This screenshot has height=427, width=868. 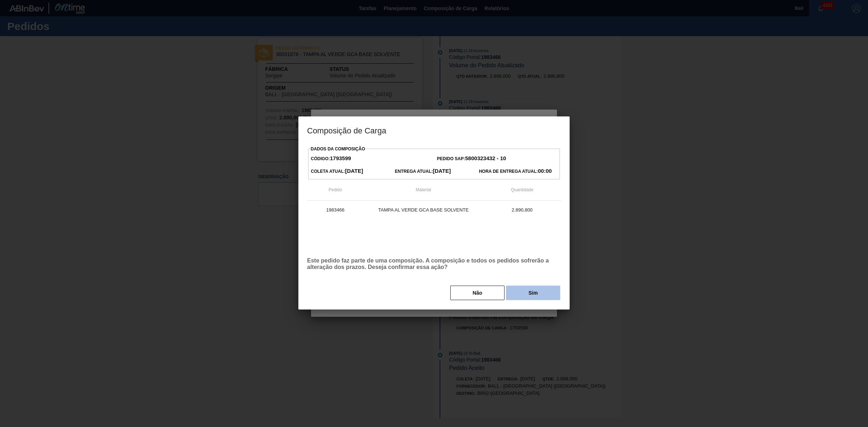 What do you see at coordinates (336, 210) in the screenshot?
I see `td: 1983466` at bounding box center [336, 210].